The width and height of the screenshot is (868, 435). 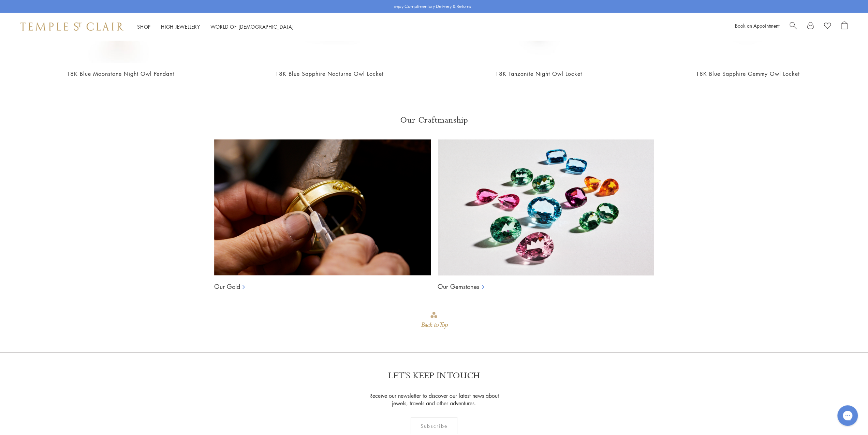 I want to click on a: Book an Appointment, so click(x=757, y=26).